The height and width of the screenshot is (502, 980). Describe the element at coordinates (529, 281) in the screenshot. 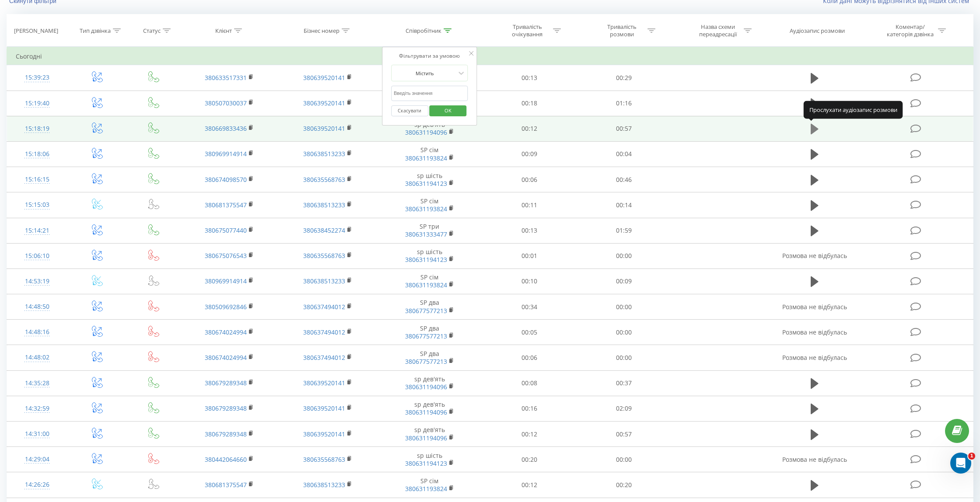

I see `td: 00:10` at that location.